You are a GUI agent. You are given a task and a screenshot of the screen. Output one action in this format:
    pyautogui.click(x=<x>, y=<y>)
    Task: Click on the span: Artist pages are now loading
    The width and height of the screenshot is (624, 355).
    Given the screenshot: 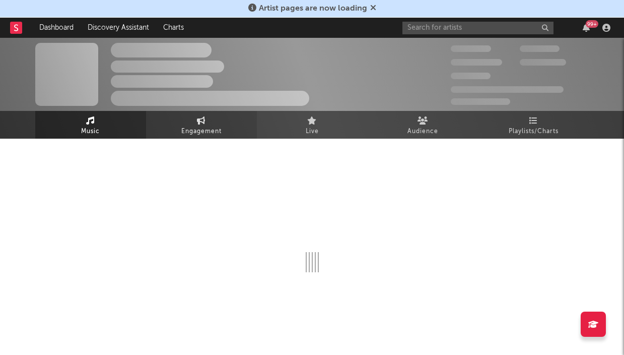 What is the action you would take?
    pyautogui.click(x=313, y=9)
    